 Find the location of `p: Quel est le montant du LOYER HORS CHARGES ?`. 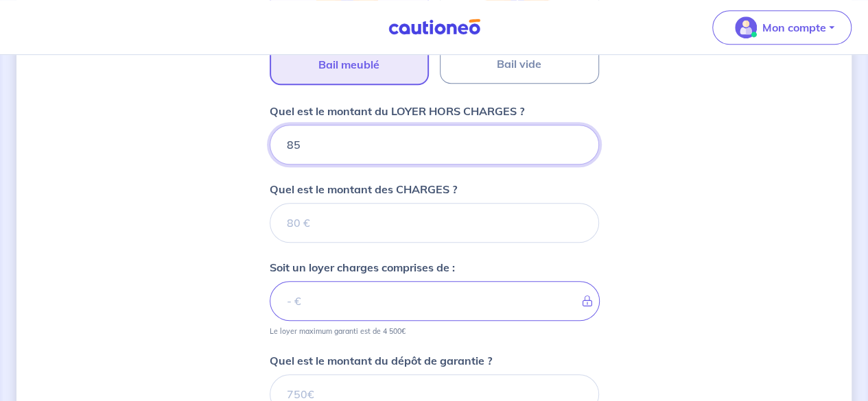

p: Quel est le montant du LOYER HORS CHARGES ? is located at coordinates (397, 111).